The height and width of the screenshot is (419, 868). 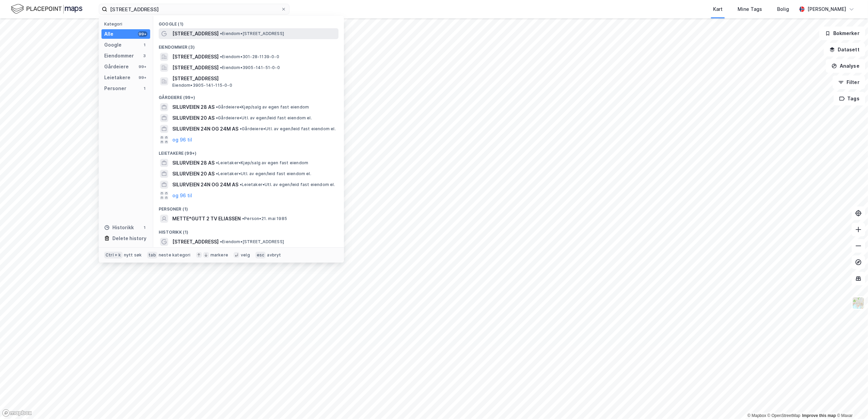 I want to click on a: Improve this map, so click(x=819, y=416).